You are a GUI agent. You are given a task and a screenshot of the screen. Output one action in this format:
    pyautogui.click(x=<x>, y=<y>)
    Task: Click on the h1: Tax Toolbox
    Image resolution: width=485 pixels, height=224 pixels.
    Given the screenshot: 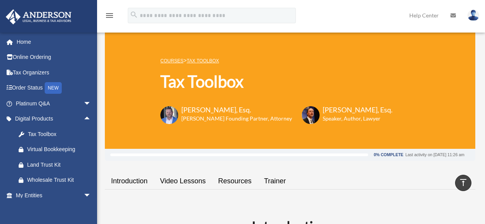 What is the action you would take?
    pyautogui.click(x=276, y=82)
    